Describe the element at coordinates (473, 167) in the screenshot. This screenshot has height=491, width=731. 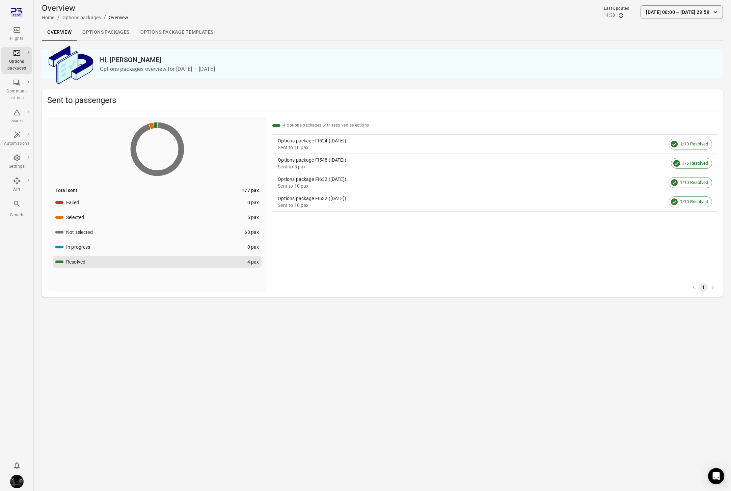
I see `div: Sent to 5 pax` at that location.